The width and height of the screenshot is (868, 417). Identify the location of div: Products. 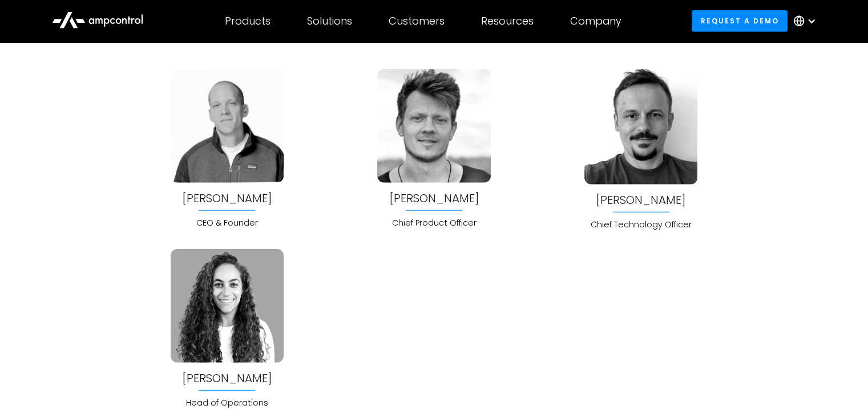
(247, 21).